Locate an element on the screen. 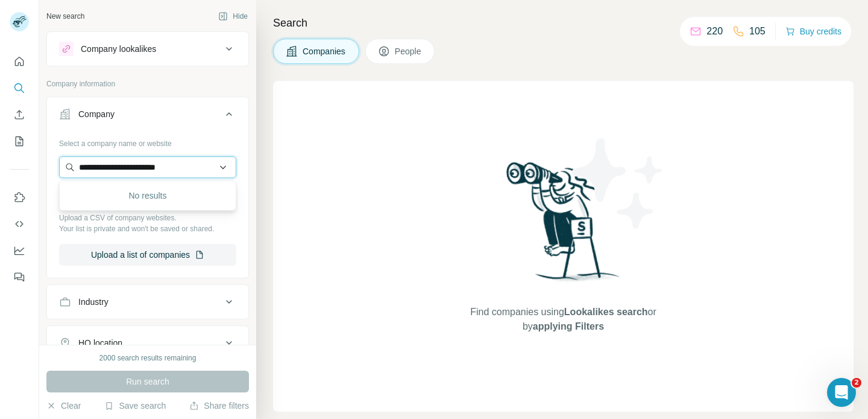 This screenshot has width=868, height=419. span: applying Filters is located at coordinates (568, 326).